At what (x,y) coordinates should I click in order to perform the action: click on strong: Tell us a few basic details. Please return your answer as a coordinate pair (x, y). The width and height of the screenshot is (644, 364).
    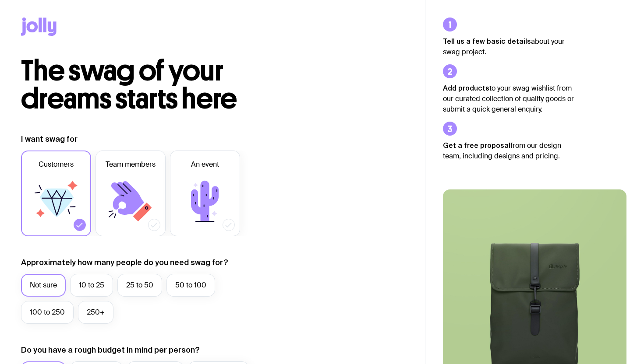
    Looking at the image, I should click on (486, 41).